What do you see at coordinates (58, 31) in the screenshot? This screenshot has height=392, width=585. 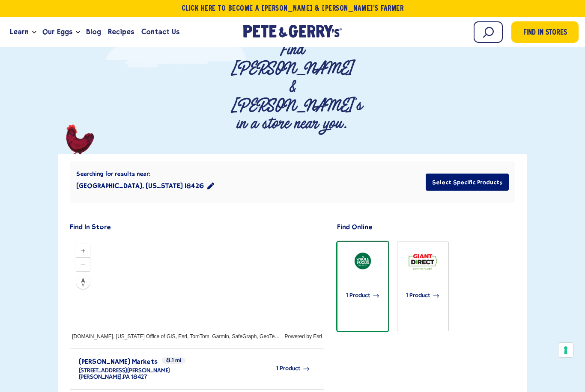 I see `span: Our Eggs` at bounding box center [58, 31].